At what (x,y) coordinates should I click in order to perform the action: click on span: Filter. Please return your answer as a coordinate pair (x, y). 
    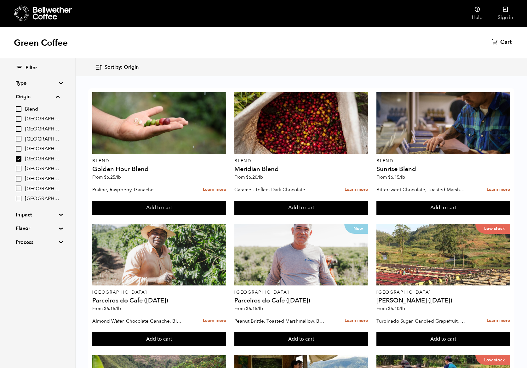
    Looking at the image, I should click on (31, 68).